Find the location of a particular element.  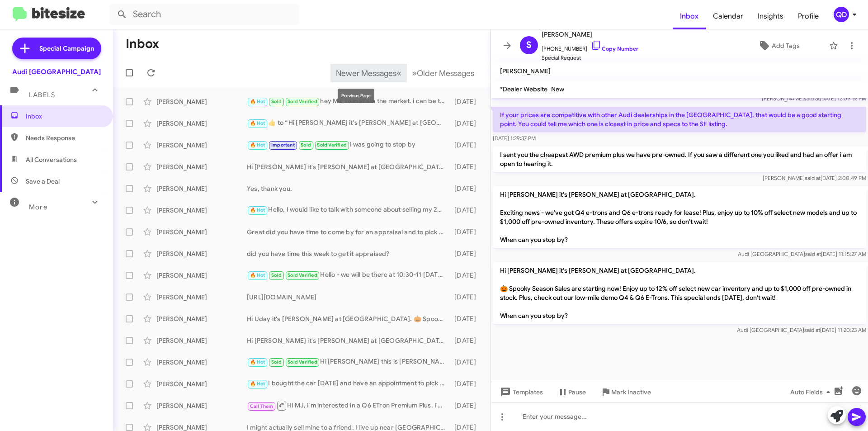

button: Next is located at coordinates (443, 73).